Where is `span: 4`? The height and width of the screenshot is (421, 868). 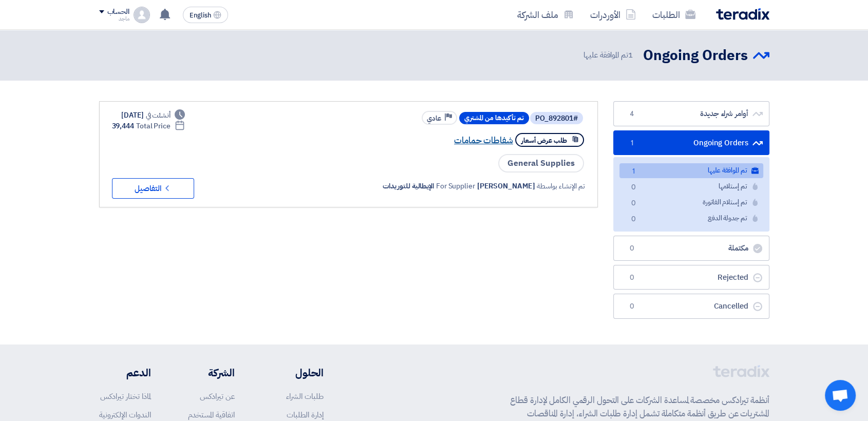 span: 4 is located at coordinates (632, 114).